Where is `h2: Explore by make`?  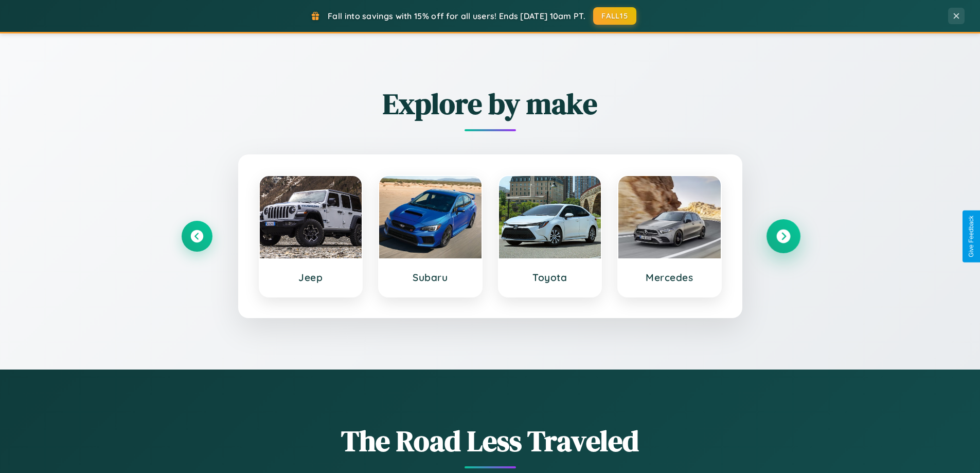
h2: Explore by make is located at coordinates (490, 103).